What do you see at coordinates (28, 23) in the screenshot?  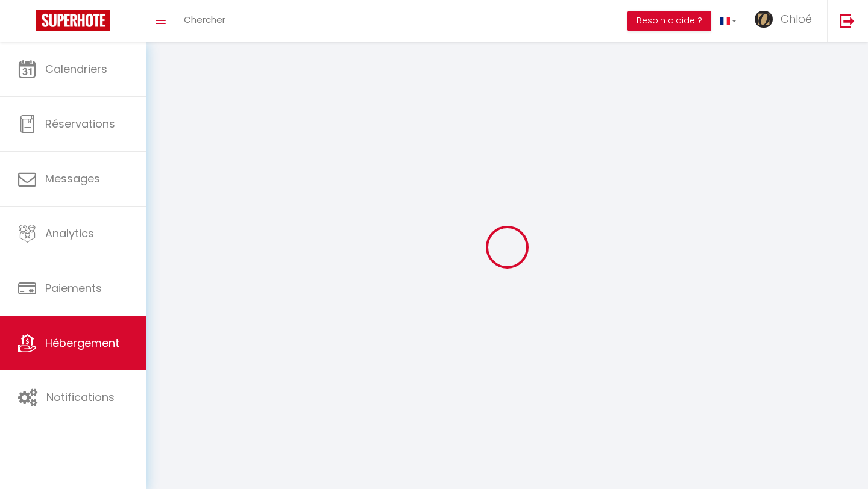 I see `button: Ouvrir le widget de chat LiveChat` at bounding box center [28, 23].